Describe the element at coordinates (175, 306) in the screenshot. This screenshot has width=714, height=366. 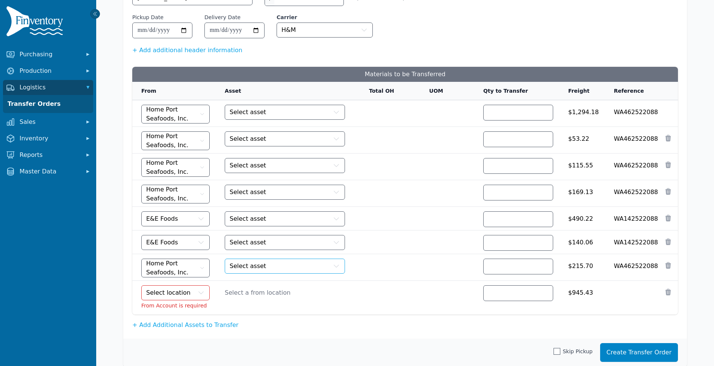
I see `li: From Account is required` at that location.